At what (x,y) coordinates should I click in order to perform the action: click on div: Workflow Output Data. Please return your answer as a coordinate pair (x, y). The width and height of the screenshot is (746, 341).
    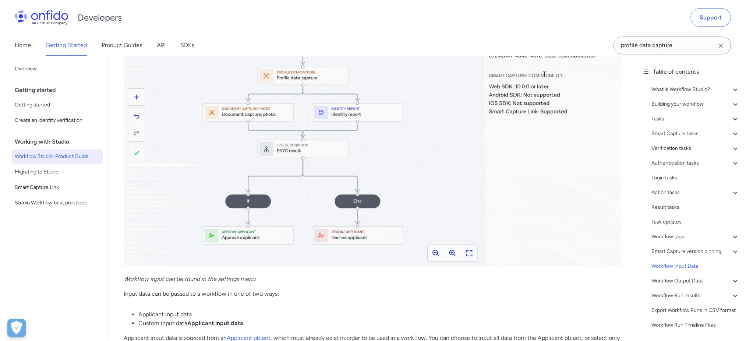
    Looking at the image, I should click on (696, 281).